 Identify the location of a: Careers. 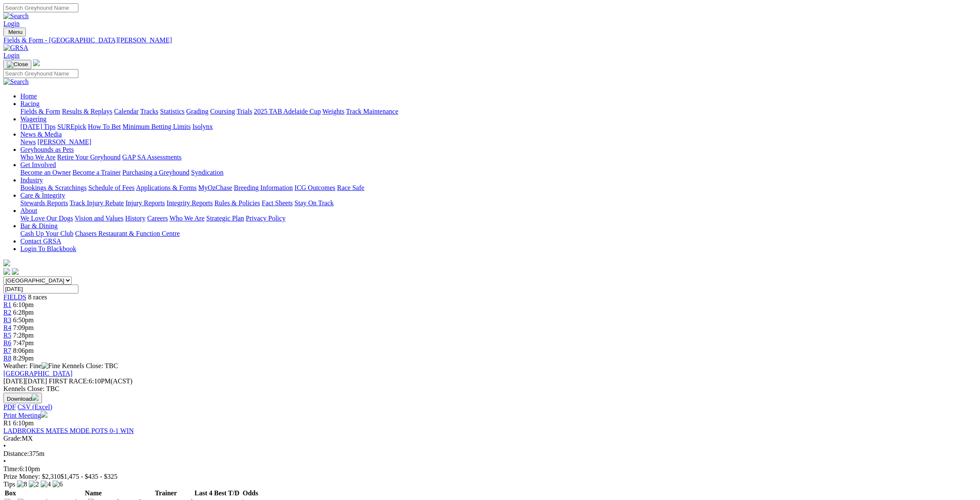
(157, 217).